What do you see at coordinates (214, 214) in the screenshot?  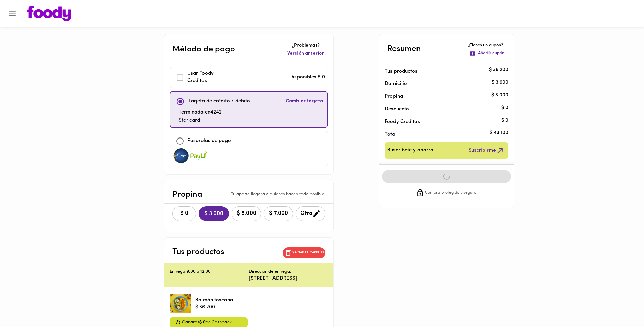 I see `button: $ 3.000` at bounding box center [214, 214].